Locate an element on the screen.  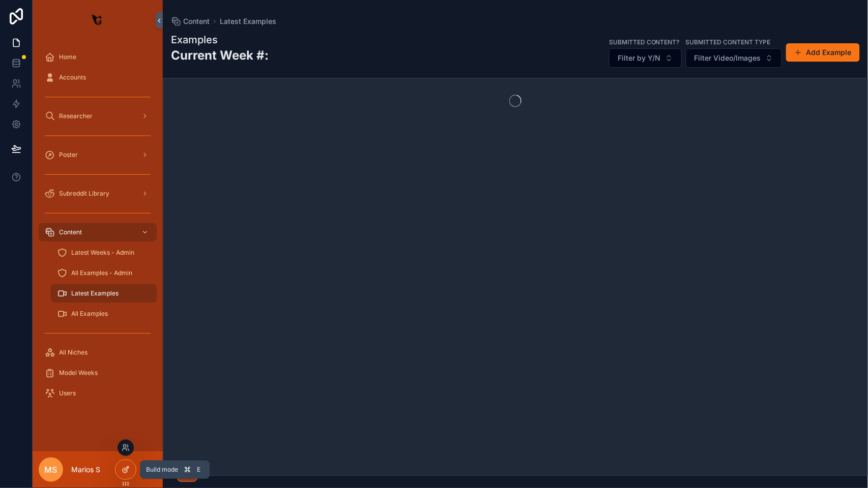
a: Poster is located at coordinates (98, 155).